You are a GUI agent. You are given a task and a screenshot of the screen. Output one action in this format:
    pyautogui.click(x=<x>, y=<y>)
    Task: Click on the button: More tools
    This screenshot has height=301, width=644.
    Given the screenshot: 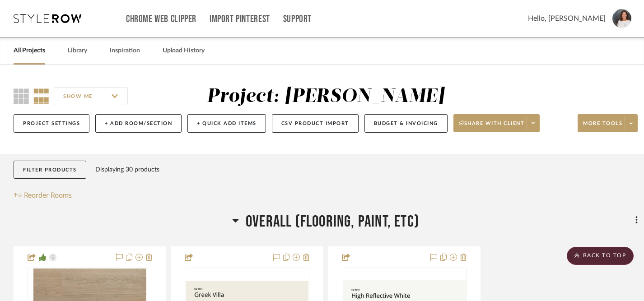 What is the action you would take?
    pyautogui.click(x=607, y=123)
    